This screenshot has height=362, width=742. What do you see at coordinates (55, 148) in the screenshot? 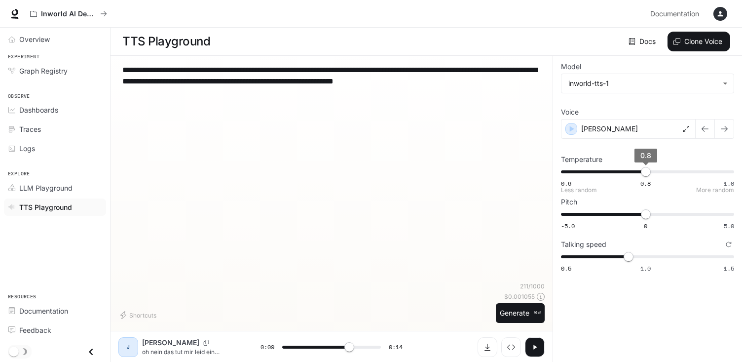
I see `a: Logs` at bounding box center [55, 148].